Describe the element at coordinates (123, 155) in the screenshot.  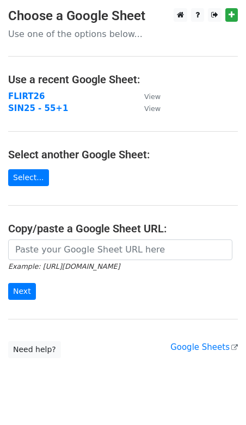
I see `h4: Select another Google Sheet:` at that location.